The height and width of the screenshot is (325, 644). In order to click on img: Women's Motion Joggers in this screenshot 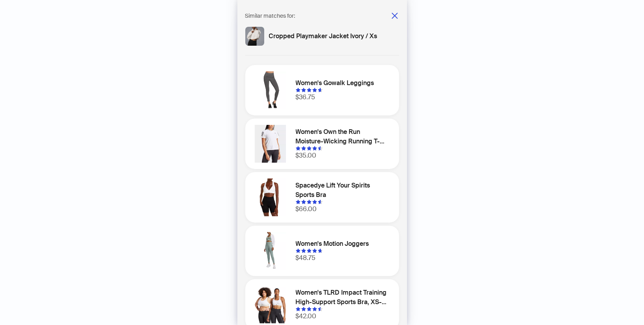, I will do `click(271, 251)`.